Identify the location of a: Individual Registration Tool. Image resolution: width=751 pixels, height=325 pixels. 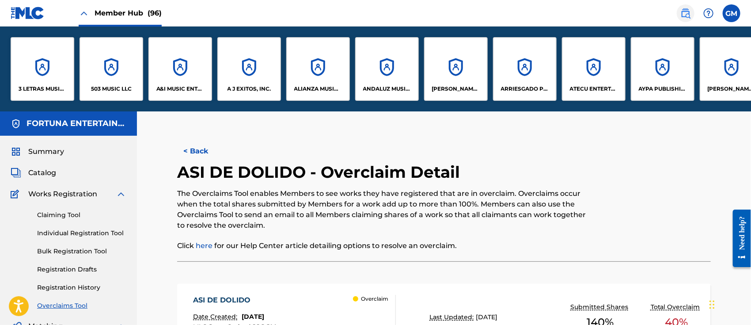
(82, 233).